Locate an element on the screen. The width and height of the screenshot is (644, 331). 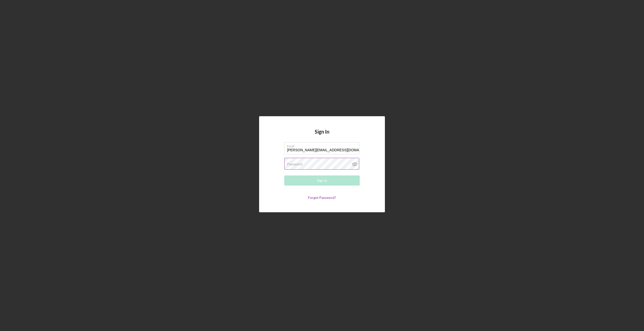
label: Email is located at coordinates (323, 145).